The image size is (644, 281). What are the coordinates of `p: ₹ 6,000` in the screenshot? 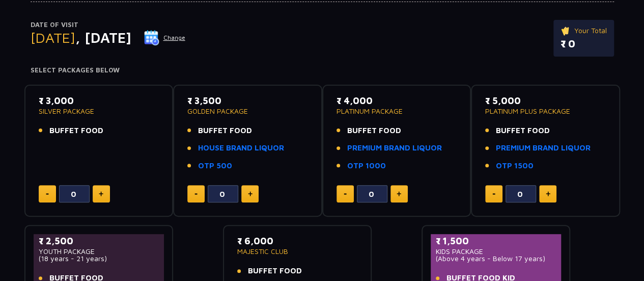 It's located at (297, 241).